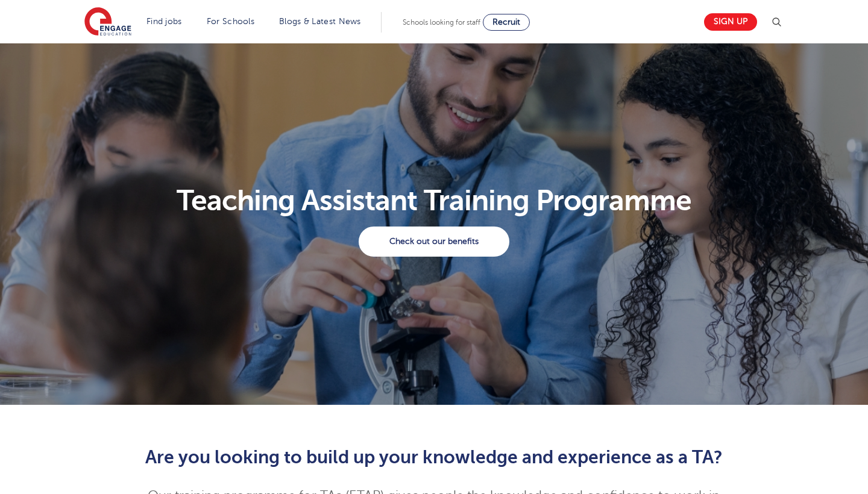 The image size is (868, 494). I want to click on span: Schools looking for staff, so click(441, 23).